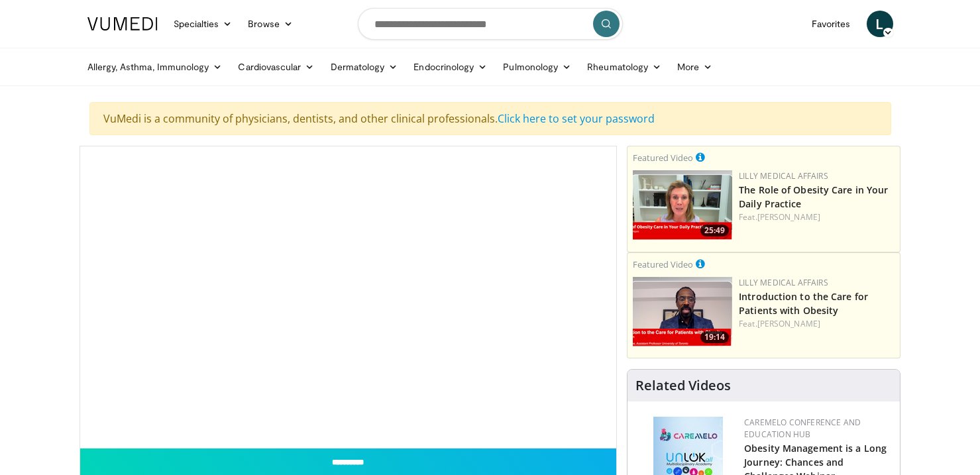 This screenshot has height=475, width=980. I want to click on a: Specialties, so click(203, 24).